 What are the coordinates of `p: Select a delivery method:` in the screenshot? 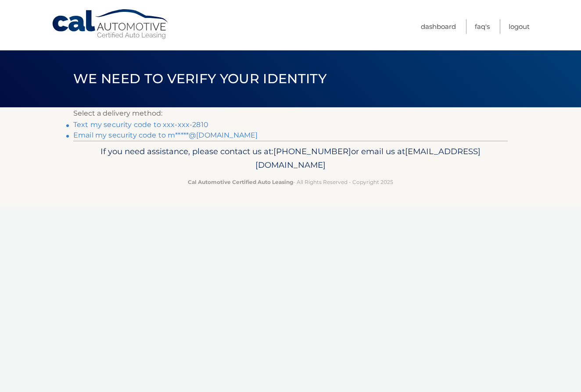 It's located at (290, 113).